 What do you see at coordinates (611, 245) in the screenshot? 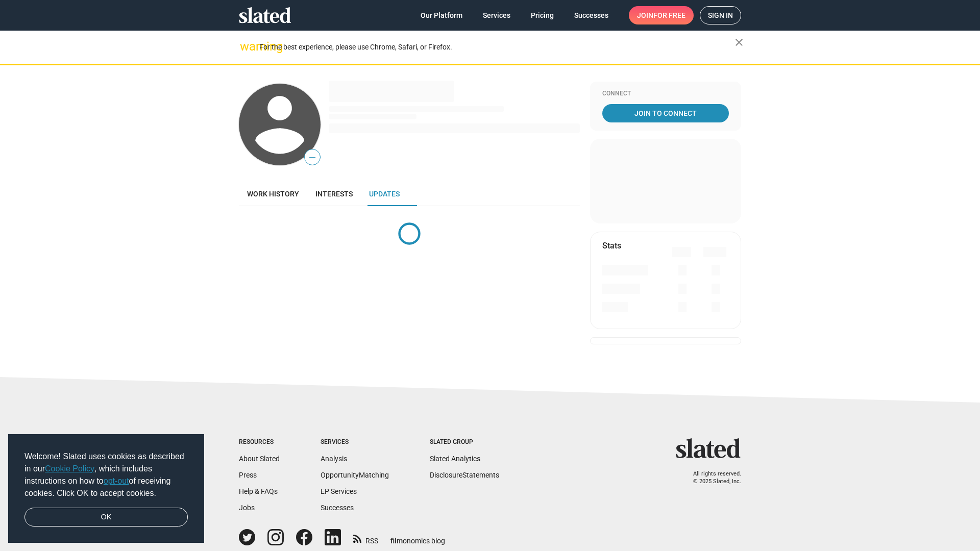
I see `mat-card-title: Stats` at bounding box center [611, 245].